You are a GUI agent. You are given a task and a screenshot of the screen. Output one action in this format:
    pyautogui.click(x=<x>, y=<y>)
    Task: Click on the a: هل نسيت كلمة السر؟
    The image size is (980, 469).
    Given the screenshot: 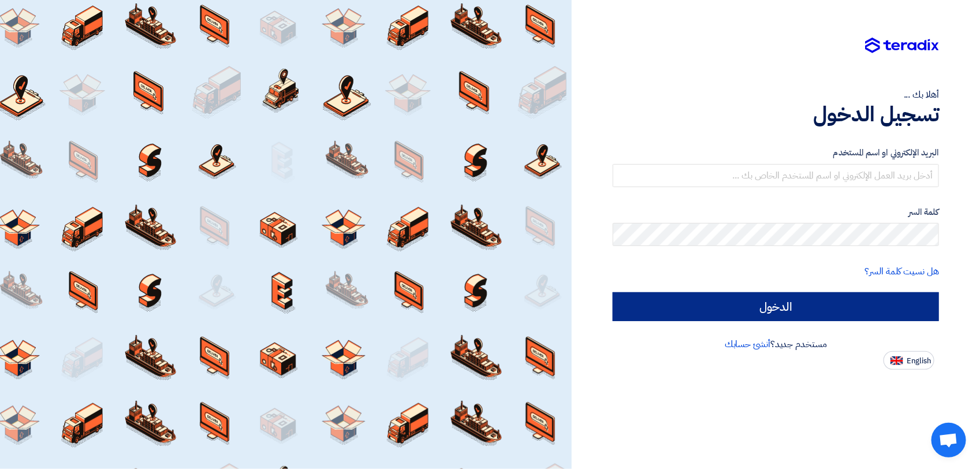 What is the action you would take?
    pyautogui.click(x=902, y=271)
    